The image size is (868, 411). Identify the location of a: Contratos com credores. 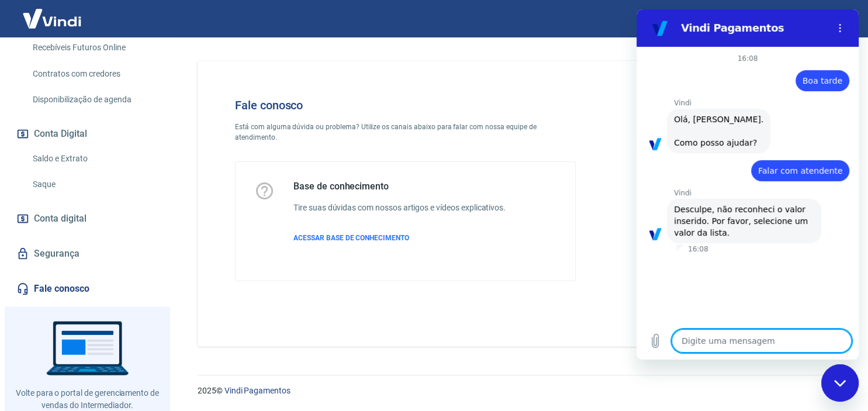
(94, 74).